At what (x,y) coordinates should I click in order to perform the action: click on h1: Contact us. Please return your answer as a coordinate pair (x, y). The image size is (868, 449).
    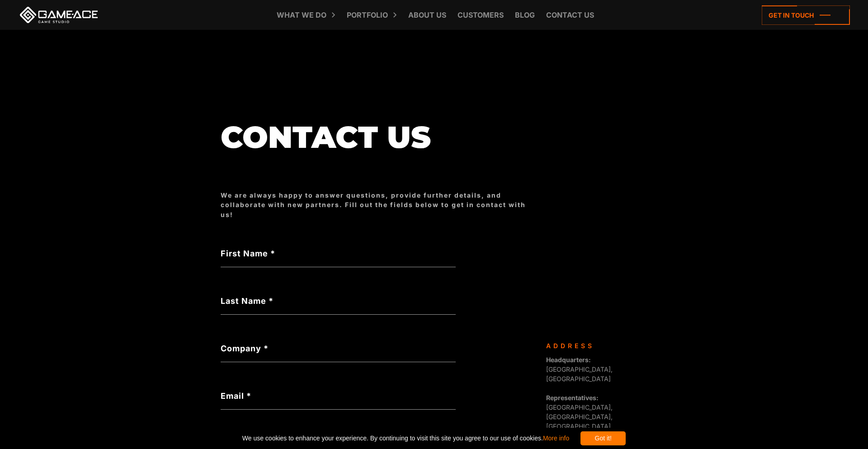
    Looking at the image, I should click on (378, 137).